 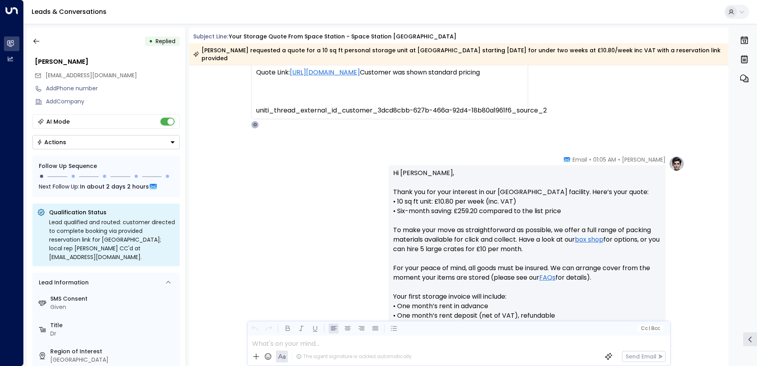 I want to click on button: Undo, so click(x=254, y=328).